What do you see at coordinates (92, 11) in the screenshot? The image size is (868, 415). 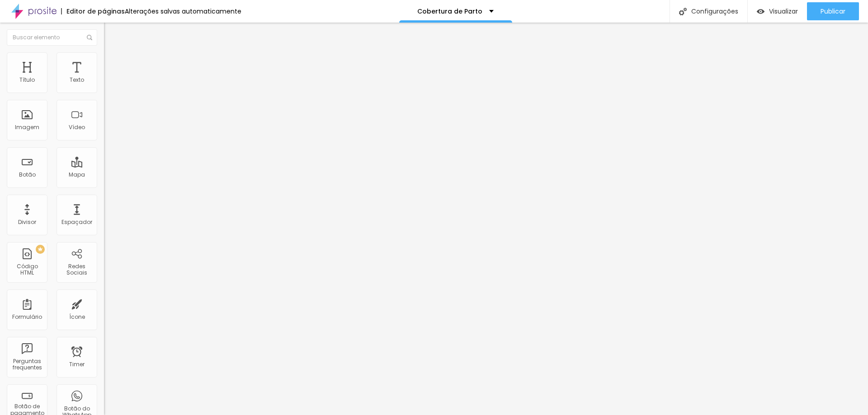 I see `div: Editor de páginas` at bounding box center [92, 11].